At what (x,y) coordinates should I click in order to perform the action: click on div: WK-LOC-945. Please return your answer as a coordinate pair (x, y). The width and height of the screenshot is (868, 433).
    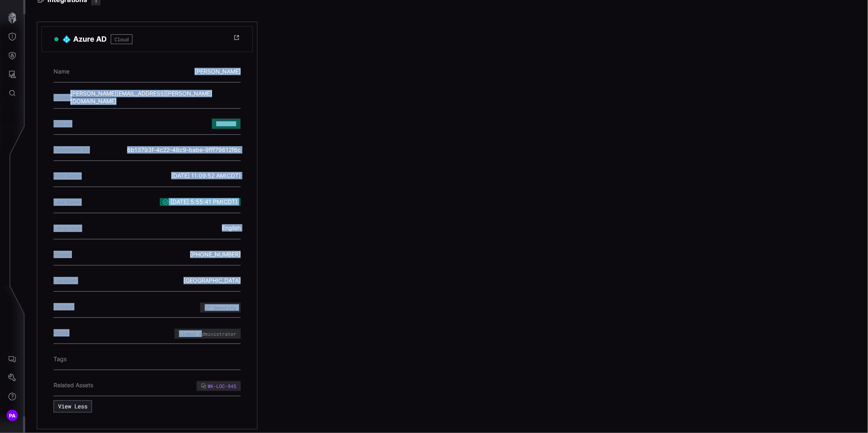
    Looking at the image, I should click on (219, 386).